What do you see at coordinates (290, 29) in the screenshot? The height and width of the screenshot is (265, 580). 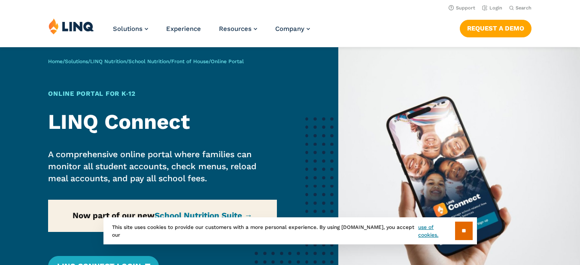 I see `span: Company` at bounding box center [290, 29].